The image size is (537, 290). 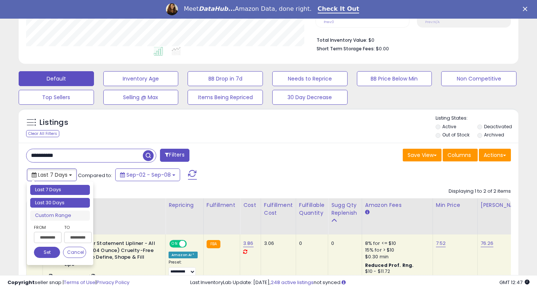 I want to click on button: Non Competitive, so click(x=479, y=79).